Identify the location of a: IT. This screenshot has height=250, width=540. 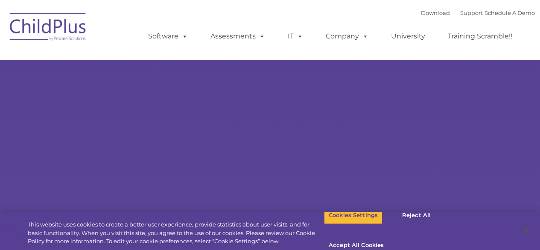
(295, 36).